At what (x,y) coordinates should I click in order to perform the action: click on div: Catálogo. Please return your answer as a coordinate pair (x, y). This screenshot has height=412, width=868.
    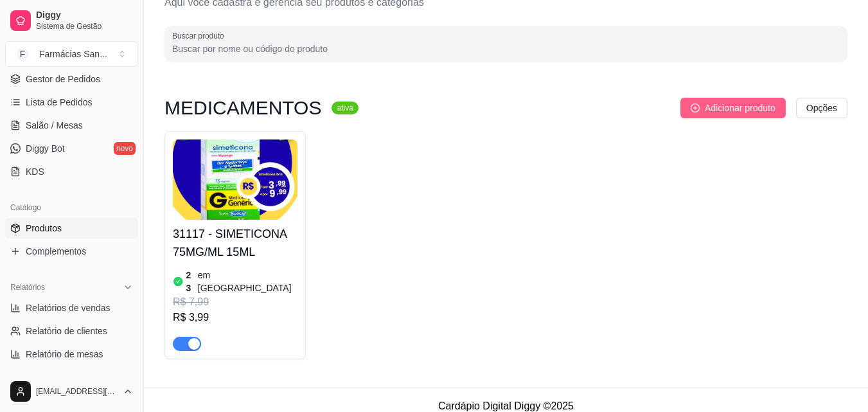
    Looking at the image, I should click on (72, 207).